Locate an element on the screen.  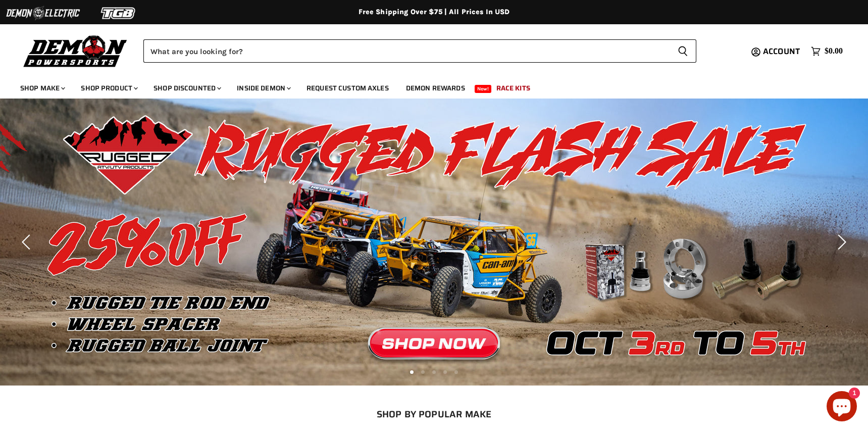
li: Page dot 5 is located at coordinates (456, 372).